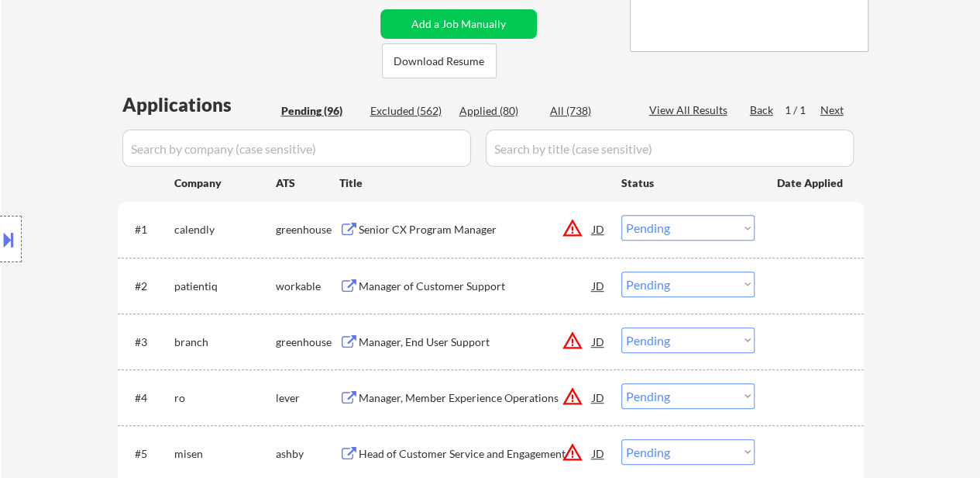  Describe the element at coordinates (476, 397) in the screenshot. I see `div: Manager, Member Experience Operations` at that location.